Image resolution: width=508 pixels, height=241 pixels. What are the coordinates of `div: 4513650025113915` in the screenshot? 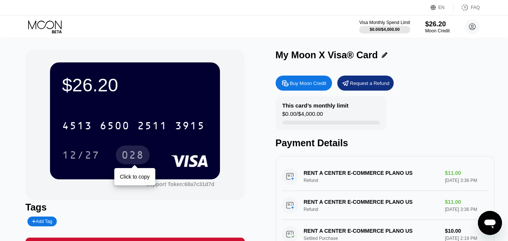 It's located at (134, 126).